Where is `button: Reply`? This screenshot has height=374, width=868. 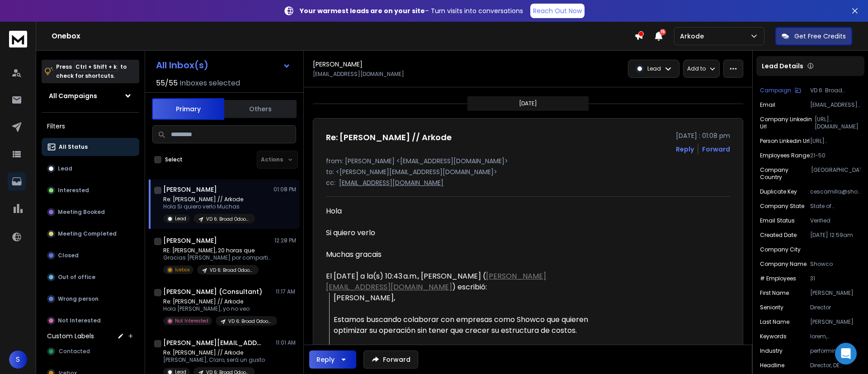 button: Reply is located at coordinates (333, 359).